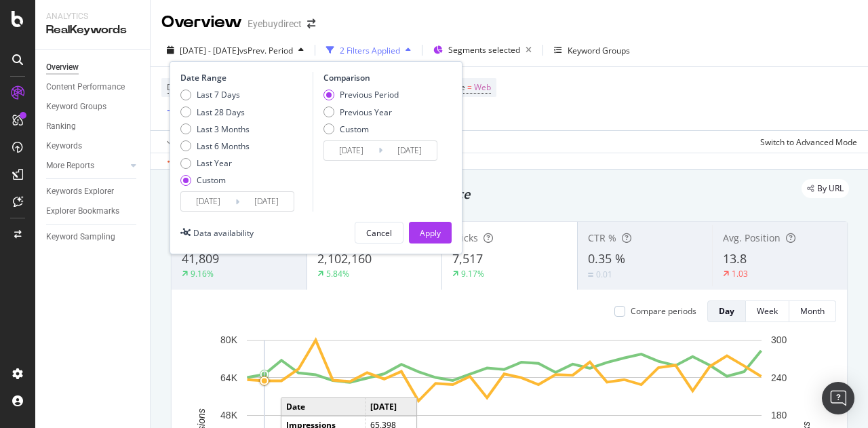 The width and height of the screenshot is (868, 428). What do you see at coordinates (726, 311) in the screenshot?
I see `div: Day` at bounding box center [726, 311].